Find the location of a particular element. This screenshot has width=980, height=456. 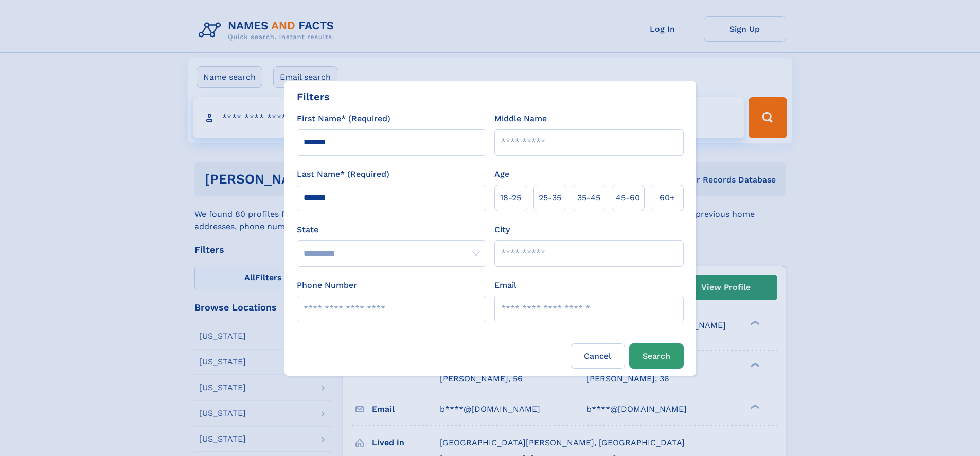

label: Middle Name is located at coordinates (521, 119).